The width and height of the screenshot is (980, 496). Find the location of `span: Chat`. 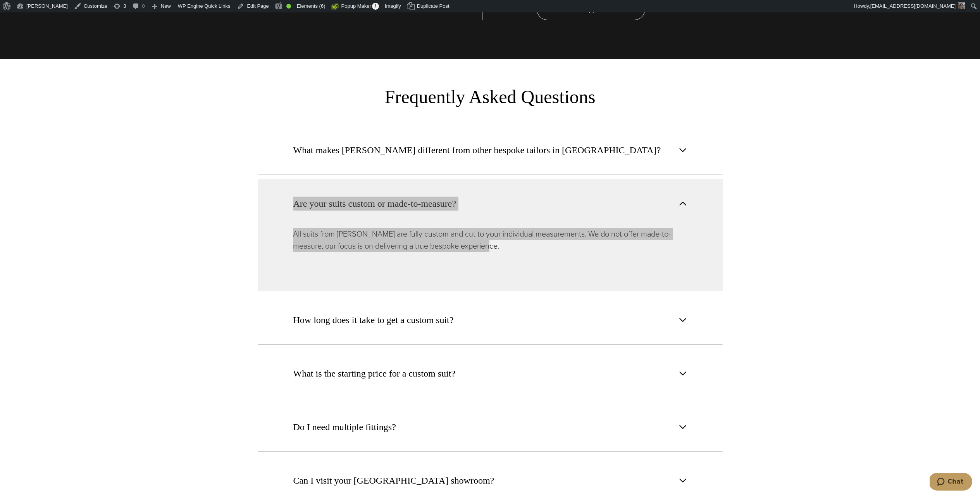

span: Chat is located at coordinates (26, 9).